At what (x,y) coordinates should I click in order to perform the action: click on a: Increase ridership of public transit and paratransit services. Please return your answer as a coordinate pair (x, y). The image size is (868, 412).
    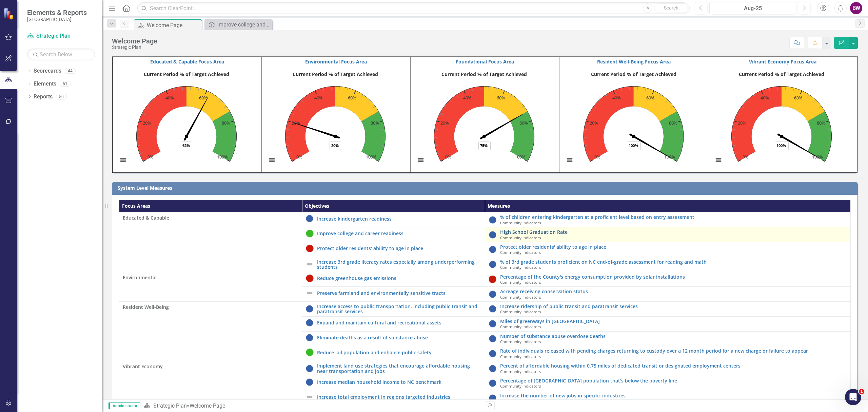
    Looking at the image, I should click on (674, 306).